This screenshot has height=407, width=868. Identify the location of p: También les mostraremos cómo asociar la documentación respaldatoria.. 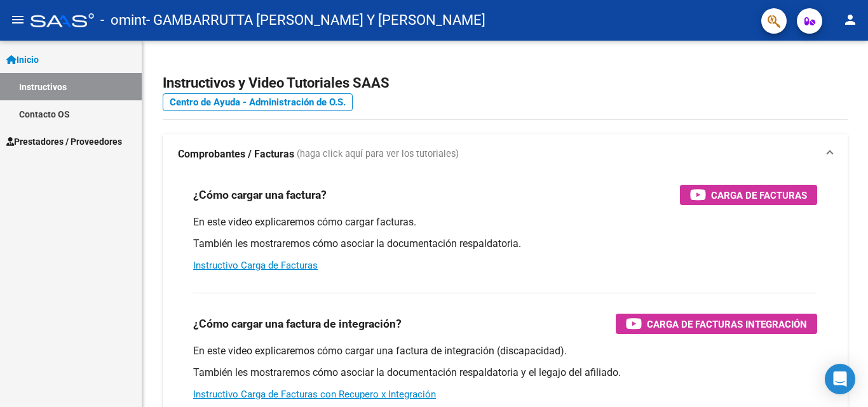
(505, 244).